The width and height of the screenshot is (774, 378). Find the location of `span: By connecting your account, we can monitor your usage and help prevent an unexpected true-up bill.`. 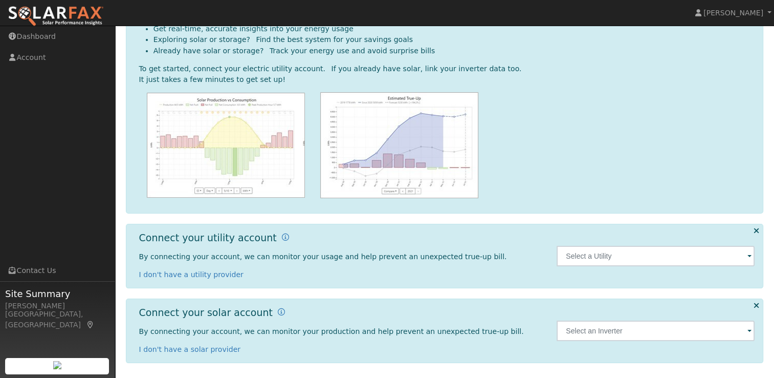

span: By connecting your account, we can monitor your usage and help prevent an unexpected true-up bill. is located at coordinates (323, 256).